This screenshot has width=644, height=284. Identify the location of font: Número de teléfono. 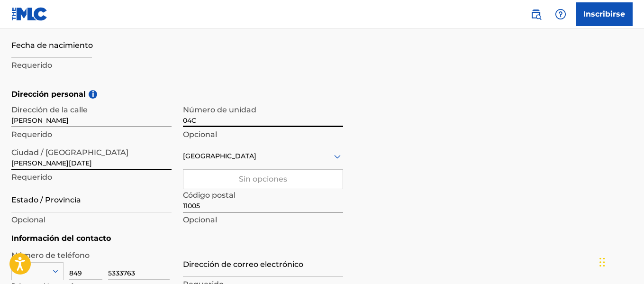
(50, 255).